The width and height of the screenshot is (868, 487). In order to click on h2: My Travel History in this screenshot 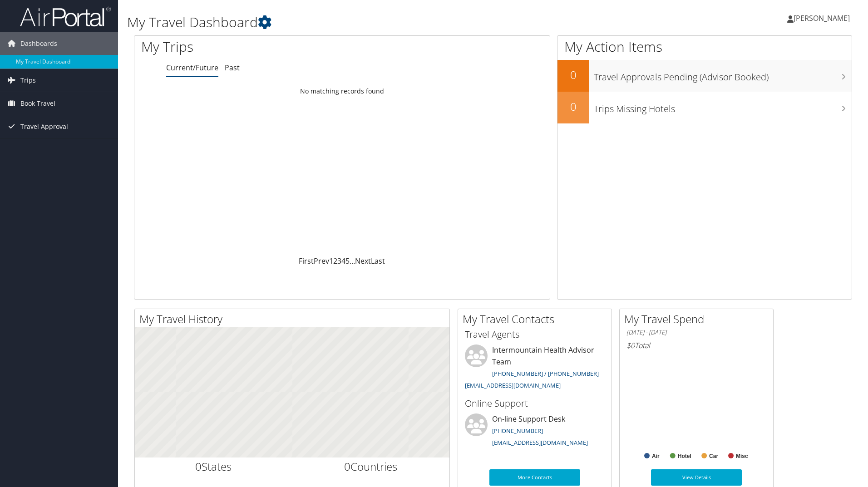, I will do `click(294, 319)`.